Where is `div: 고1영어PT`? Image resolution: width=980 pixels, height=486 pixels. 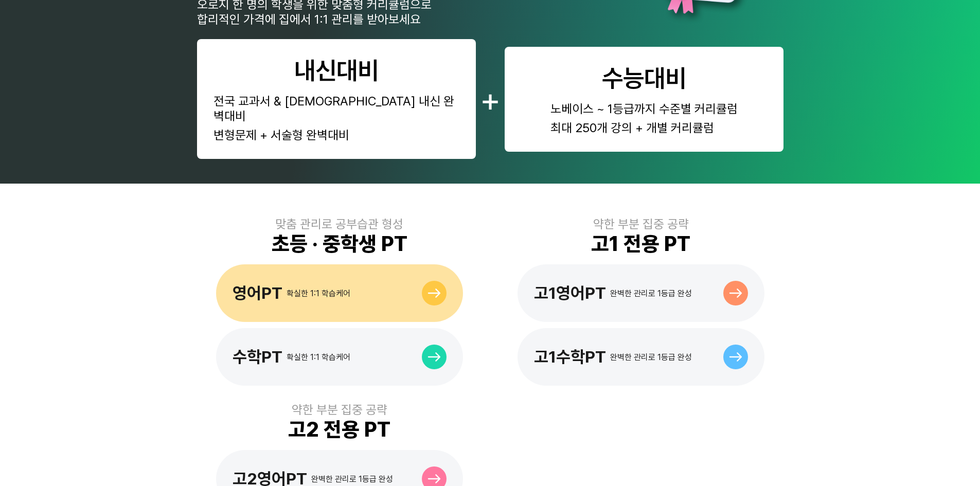 div: 고1영어PT is located at coordinates (570, 293).